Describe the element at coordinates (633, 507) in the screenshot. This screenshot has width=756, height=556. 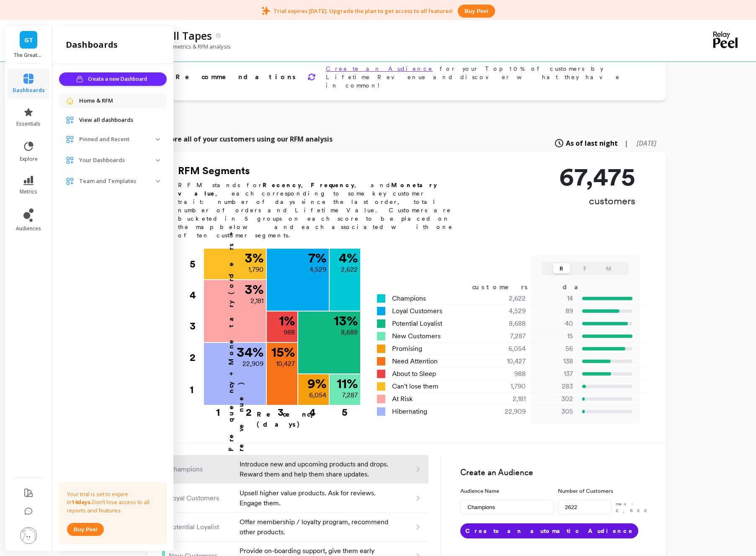
I see `p: max: 2,622` at that location.